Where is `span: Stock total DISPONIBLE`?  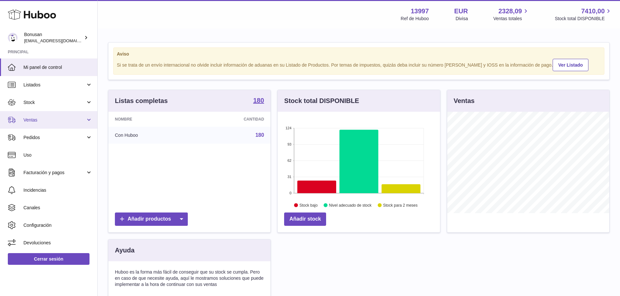 span: Stock total DISPONIBLE is located at coordinates (583, 19).